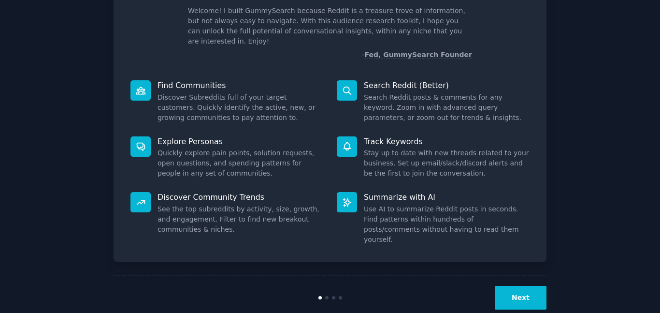  Describe the element at coordinates (330, 26) in the screenshot. I see `p: Welcome! I built GummySearch because Reddit is a treasure trove of information, but not always ea...` at that location.